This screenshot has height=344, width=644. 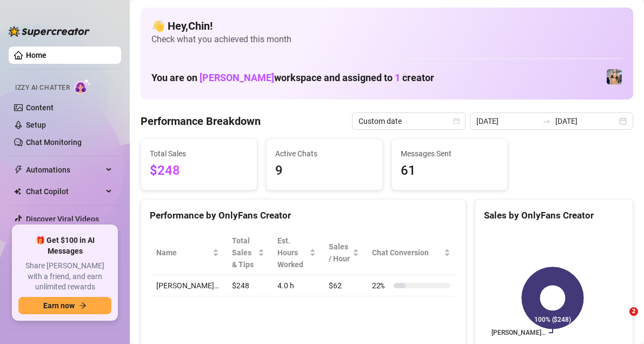 I want to click on a: Content, so click(x=39, y=108).